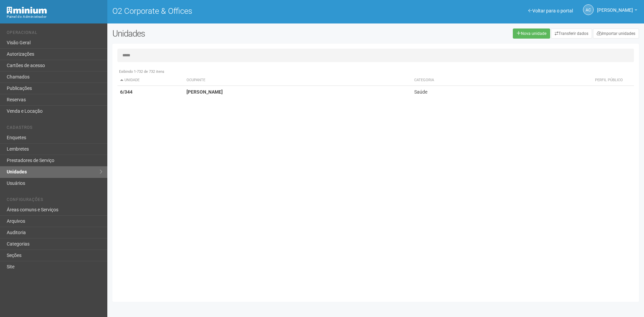  Describe the element at coordinates (54, 17) in the screenshot. I see `div: Painel do Administrador` at that location.